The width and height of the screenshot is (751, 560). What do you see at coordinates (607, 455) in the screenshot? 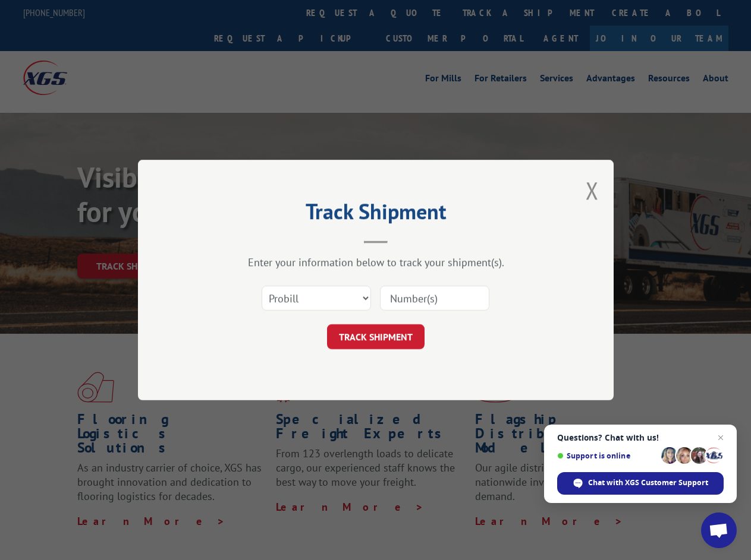
I see `span: Support is online` at bounding box center [607, 455].